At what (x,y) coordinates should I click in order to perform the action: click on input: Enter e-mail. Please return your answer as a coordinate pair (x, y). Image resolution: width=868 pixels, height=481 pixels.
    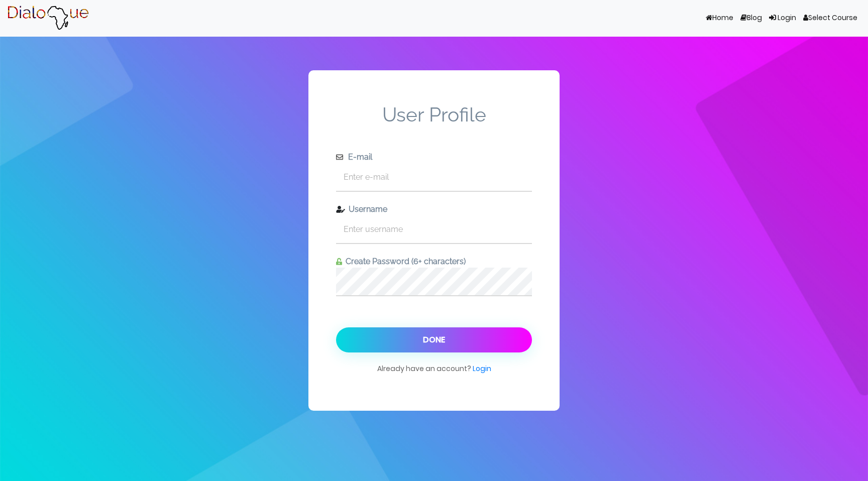
    Looking at the image, I should click on (434, 176).